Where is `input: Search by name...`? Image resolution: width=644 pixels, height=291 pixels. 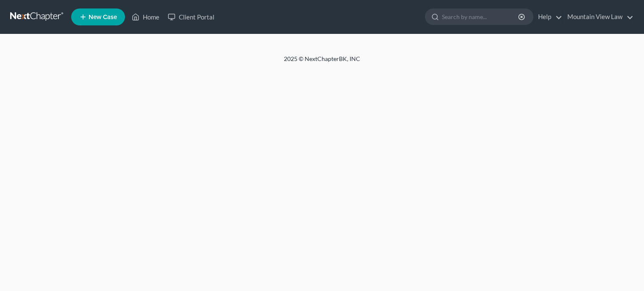 input: Search by name... is located at coordinates (480, 17).